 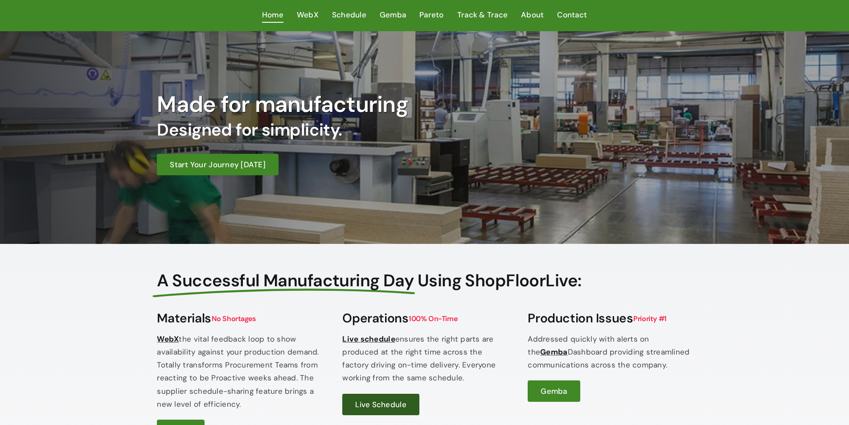 I want to click on p: ensures the right parts are produced at the right time across the factory driving on-time deliver..., so click(x=424, y=358).